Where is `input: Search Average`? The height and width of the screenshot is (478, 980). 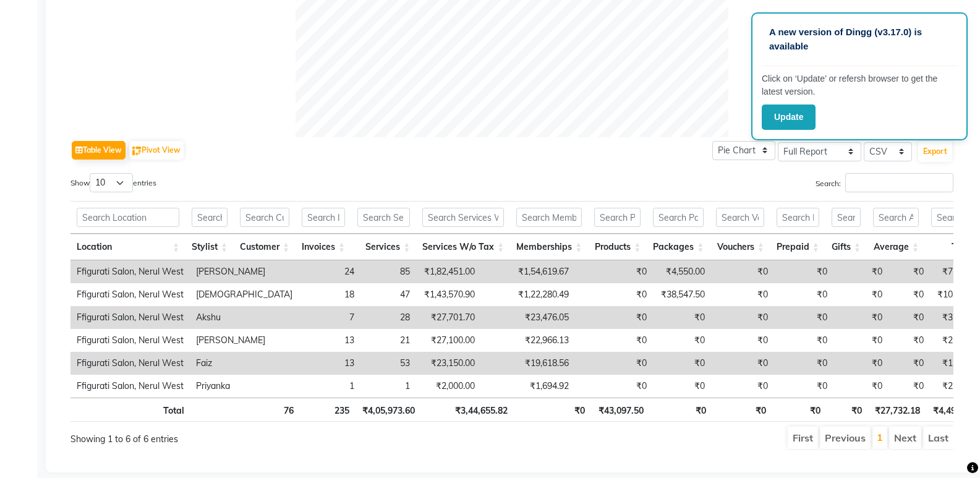 input: Search Average is located at coordinates (896, 217).